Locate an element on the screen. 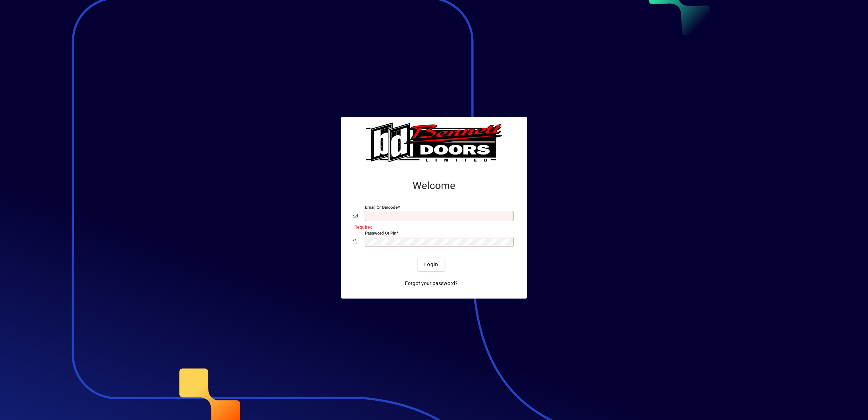  a: Forgot your password? is located at coordinates (431, 283).